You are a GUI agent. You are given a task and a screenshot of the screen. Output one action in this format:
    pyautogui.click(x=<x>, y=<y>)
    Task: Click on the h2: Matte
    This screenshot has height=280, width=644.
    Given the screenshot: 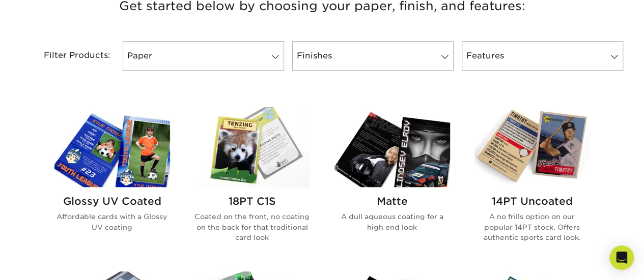 What is the action you would take?
    pyautogui.click(x=392, y=202)
    